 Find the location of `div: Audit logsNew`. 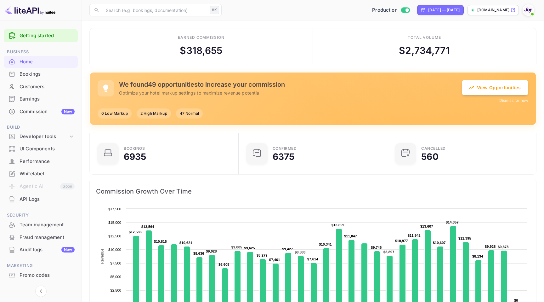

div: Audit logsNew is located at coordinates (41, 249).